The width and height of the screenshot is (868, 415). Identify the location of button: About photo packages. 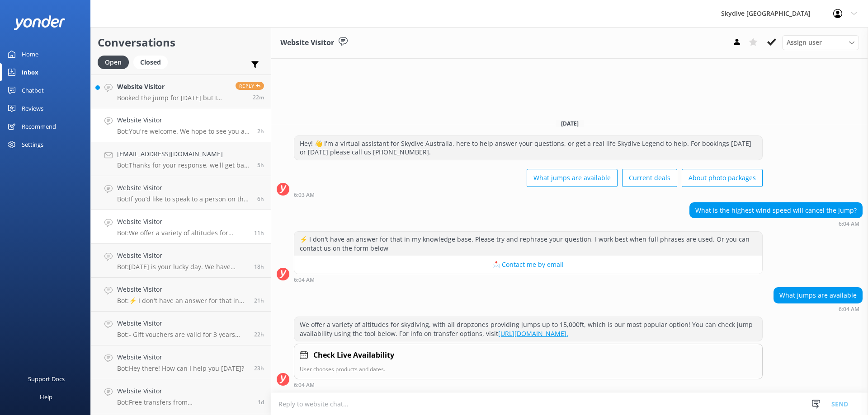
(722, 178).